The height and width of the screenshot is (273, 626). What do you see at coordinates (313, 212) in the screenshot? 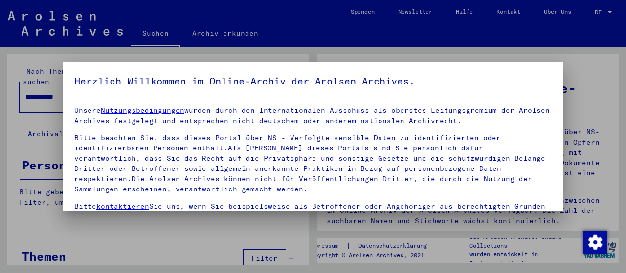
I see `p: Bitte Sie uns, wenn Sie beispielsweise als Betroffener oder Angehöriger aus berechtigten Gründen ...` at bounding box center [313, 212].